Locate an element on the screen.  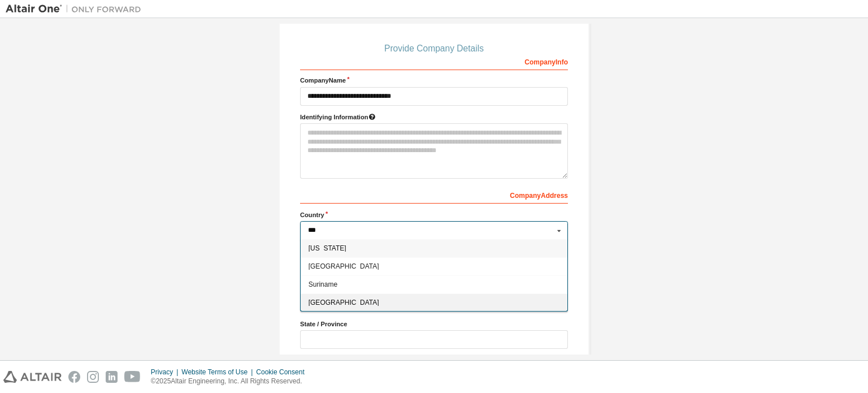
img: facebook.svg is located at coordinates (74, 376).